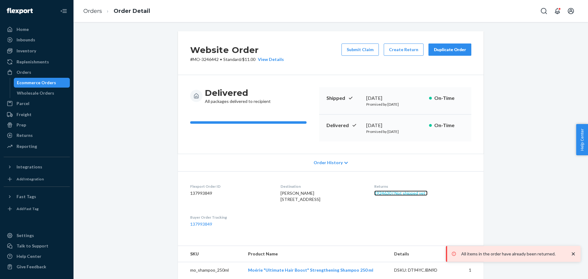 Image resolution: width=588 pixels, height=279 pixels. Describe the element at coordinates (37, 246) in the screenshot. I see `a: Talk to Support` at that location.